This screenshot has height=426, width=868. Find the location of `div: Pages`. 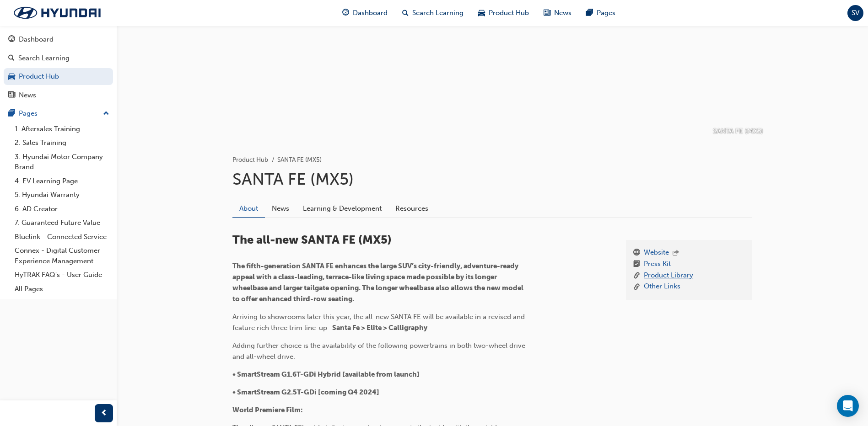

div: Pages is located at coordinates (28, 114).